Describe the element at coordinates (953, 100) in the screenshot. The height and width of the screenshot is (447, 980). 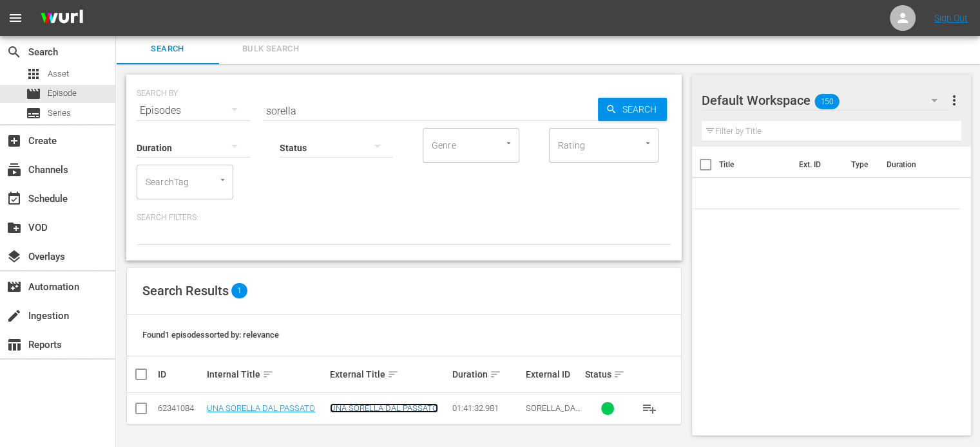
I see `span: more_vert` at that location.